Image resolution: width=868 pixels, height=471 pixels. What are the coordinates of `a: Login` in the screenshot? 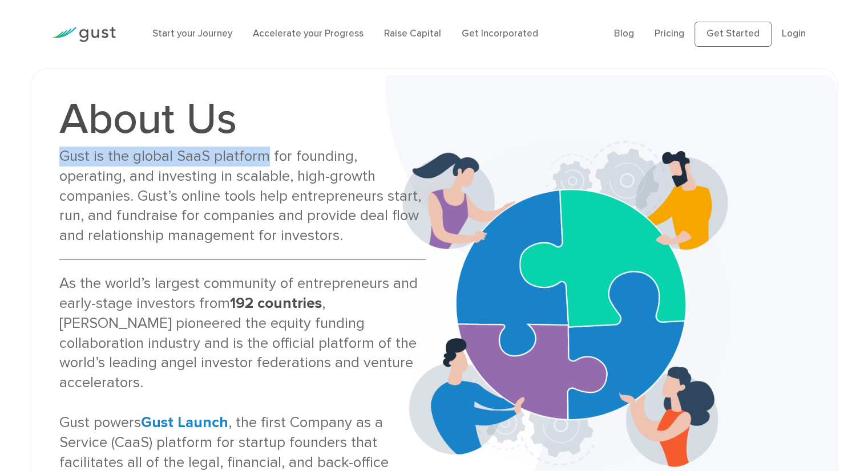 It's located at (794, 33).